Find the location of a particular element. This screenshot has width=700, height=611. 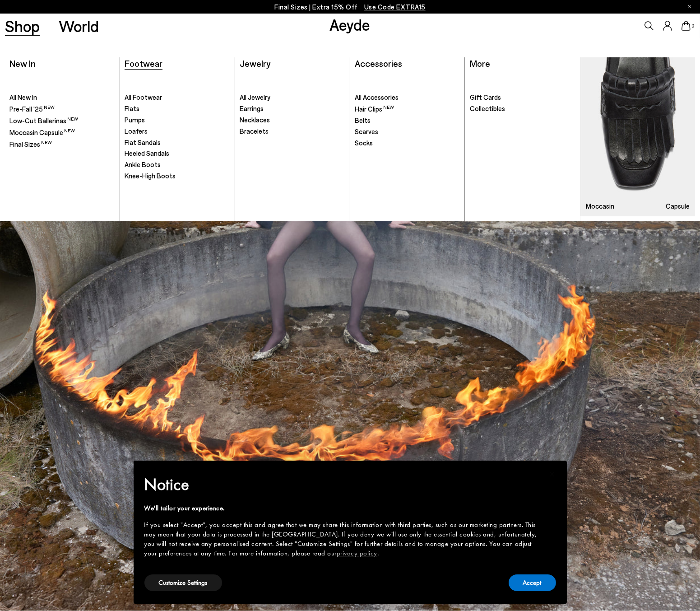

span: Pre-Fall '25 is located at coordinates (32, 109).